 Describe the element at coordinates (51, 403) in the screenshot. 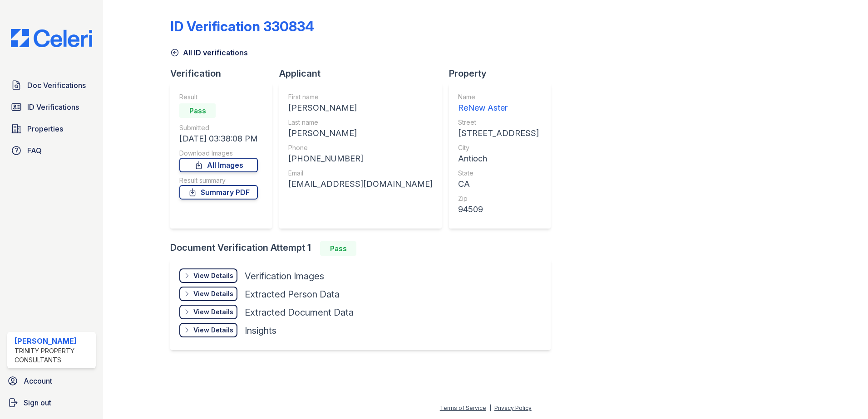

I see `a: Sign out` at that location.